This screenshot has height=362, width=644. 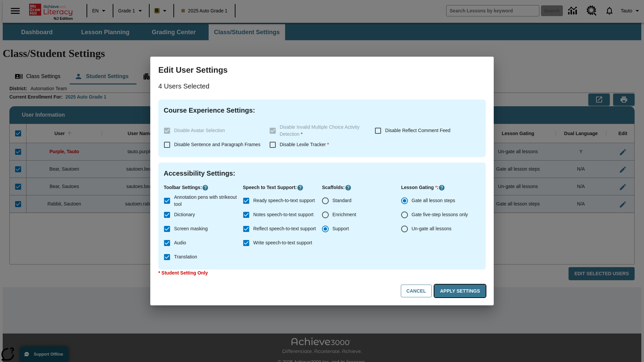 What do you see at coordinates (180, 243) in the screenshot?
I see `span: Audio` at bounding box center [180, 243].